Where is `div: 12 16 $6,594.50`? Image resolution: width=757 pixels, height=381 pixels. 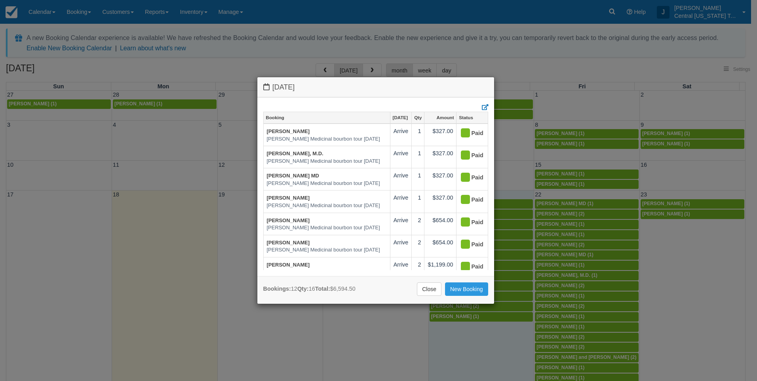 div: 12 16 $6,594.50 is located at coordinates (309, 289).